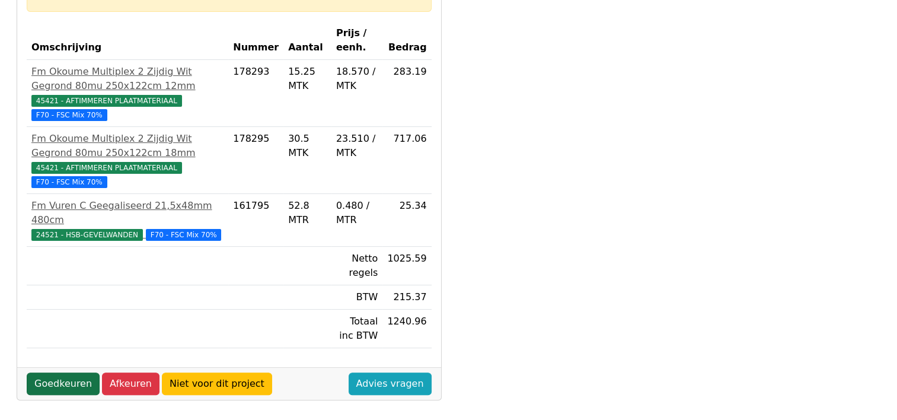 The image size is (897, 420). What do you see at coordinates (357, 146) in the screenshot?
I see `div: 23.510 / MTK` at bounding box center [357, 146].